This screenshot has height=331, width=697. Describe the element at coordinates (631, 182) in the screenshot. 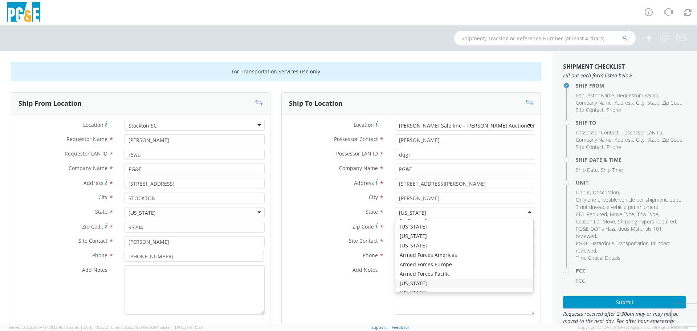

I see `h4: Unit` at that location.